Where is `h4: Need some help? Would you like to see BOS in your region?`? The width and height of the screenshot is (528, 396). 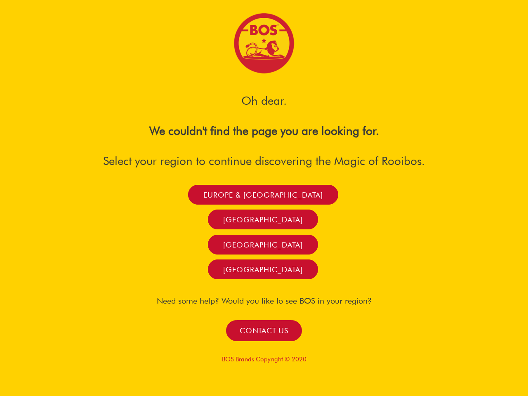
h4: Need some help? Would you like to see BOS in your region? is located at coordinates (264, 301).